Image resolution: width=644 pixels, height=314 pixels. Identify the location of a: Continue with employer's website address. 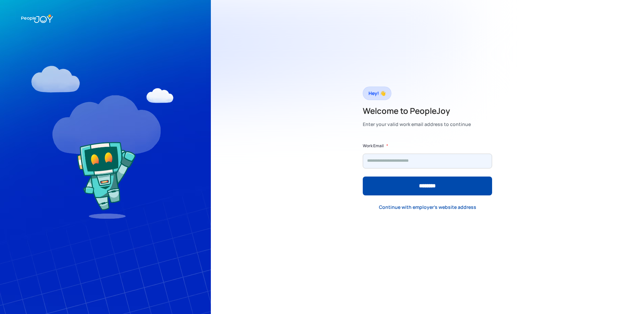
(428, 207).